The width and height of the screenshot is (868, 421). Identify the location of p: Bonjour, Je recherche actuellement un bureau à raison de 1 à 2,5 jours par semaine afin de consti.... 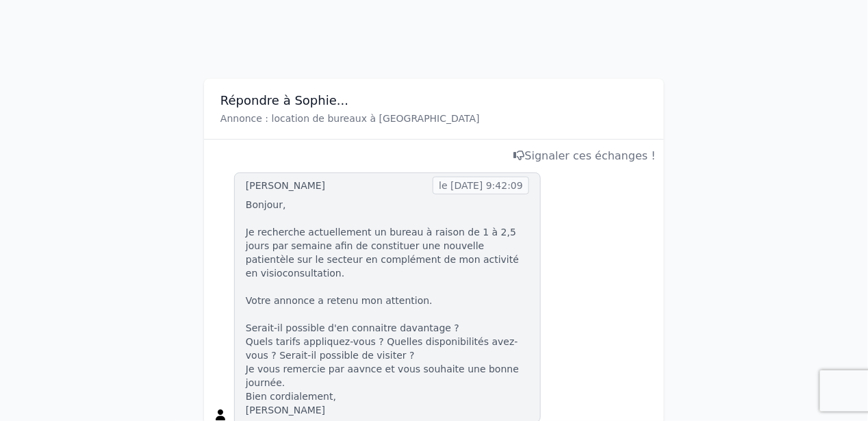
(387, 307).